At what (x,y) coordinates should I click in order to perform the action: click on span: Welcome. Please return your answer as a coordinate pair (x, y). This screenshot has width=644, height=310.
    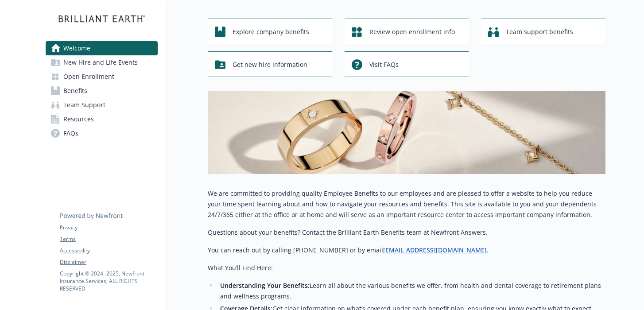
    Looking at the image, I should click on (77, 48).